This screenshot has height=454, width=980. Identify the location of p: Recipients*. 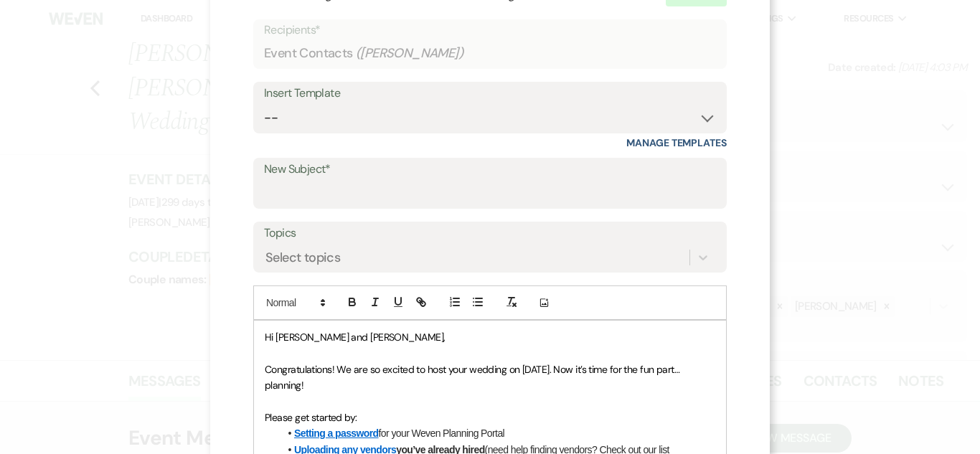
(490, 30).